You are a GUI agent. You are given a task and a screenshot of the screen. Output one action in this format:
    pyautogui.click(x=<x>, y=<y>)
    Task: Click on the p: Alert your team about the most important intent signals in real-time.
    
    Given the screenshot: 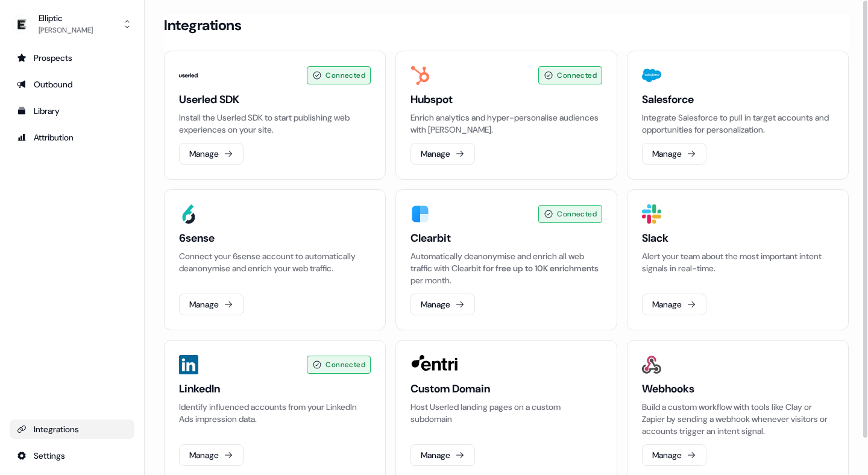 What is the action you would take?
    pyautogui.click(x=738, y=262)
    